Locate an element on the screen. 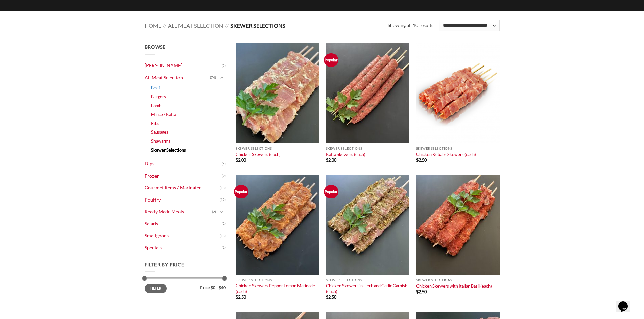  a: Gourmet Items / Marinated is located at coordinates (182, 188).